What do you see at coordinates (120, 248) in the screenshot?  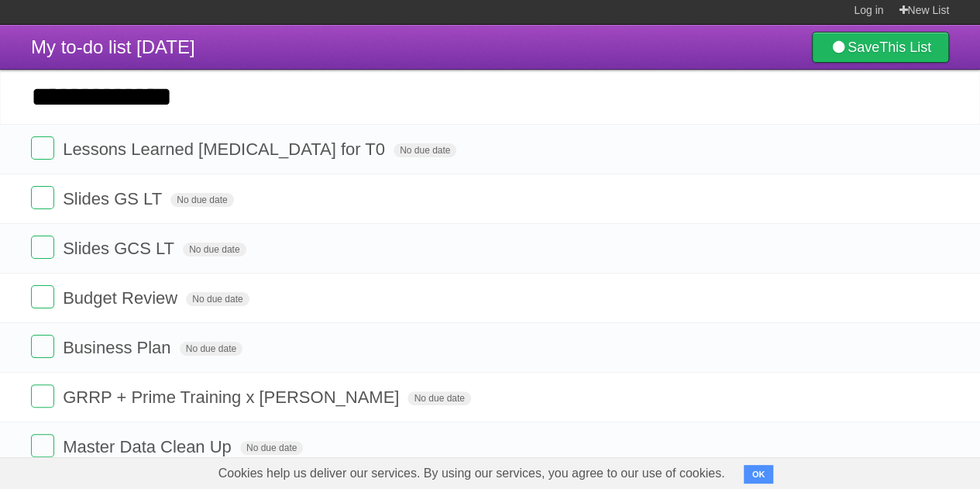 I see `span: Slides GCS LT` at bounding box center [120, 248].